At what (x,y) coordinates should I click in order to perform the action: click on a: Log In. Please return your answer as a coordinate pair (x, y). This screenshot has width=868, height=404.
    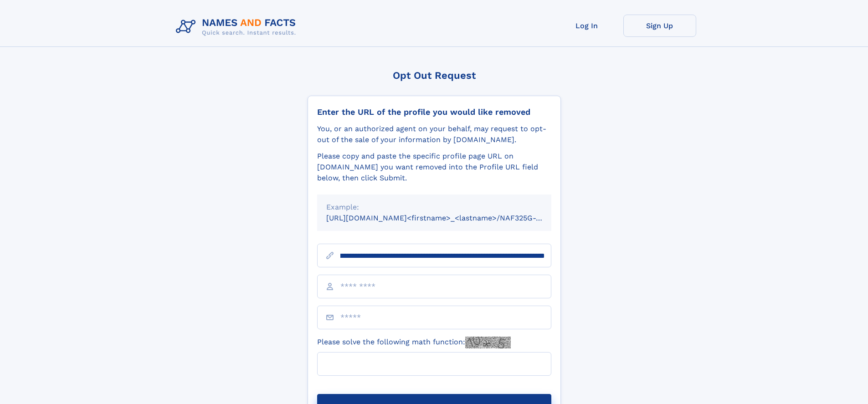
    Looking at the image, I should click on (587, 26).